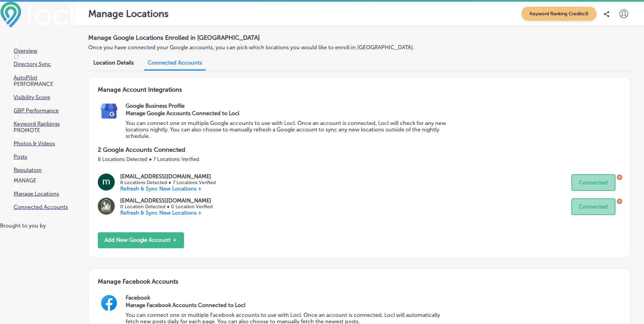 This screenshot has height=324, width=644. What do you see at coordinates (44, 75) in the screenshot?
I see `a: AutoPilot` at bounding box center [44, 75].